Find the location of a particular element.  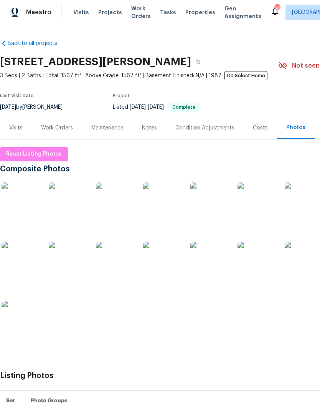

div: Notes is located at coordinates (149, 128).